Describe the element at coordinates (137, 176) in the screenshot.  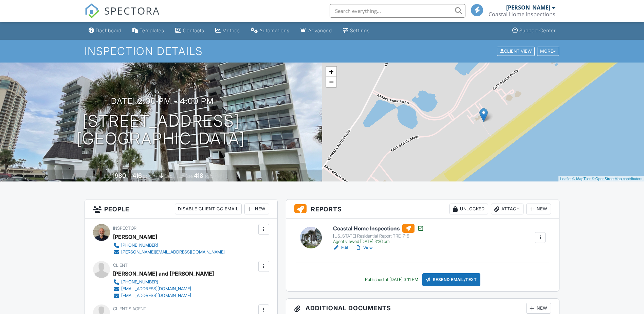
I see `div: 416` at that location.